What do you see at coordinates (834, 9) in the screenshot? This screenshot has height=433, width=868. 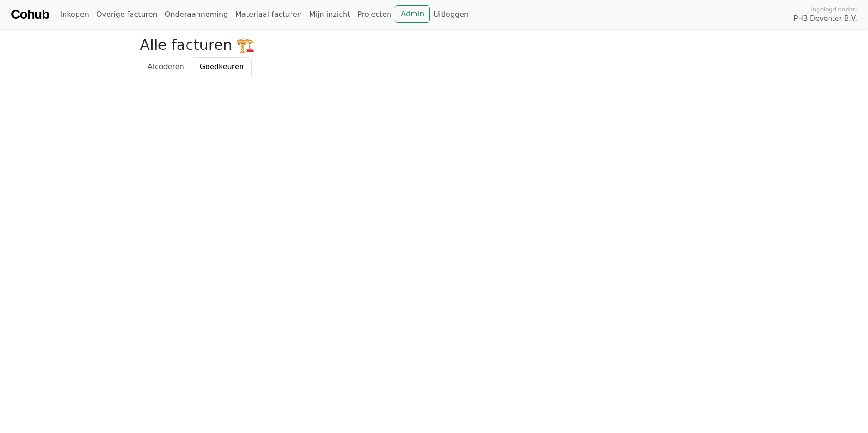 I see `span: Ingelogd onder:` at bounding box center [834, 9].